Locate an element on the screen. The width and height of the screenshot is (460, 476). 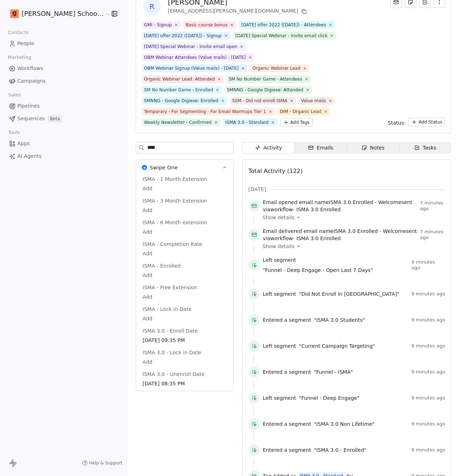
div: Notes is located at coordinates (373, 148).